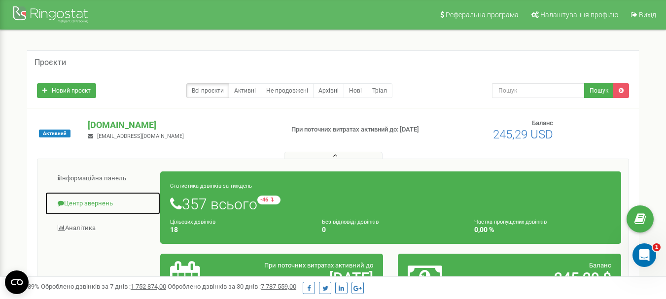  Describe the element at coordinates (328, 91) in the screenshot. I see `a: Архівні` at that location.